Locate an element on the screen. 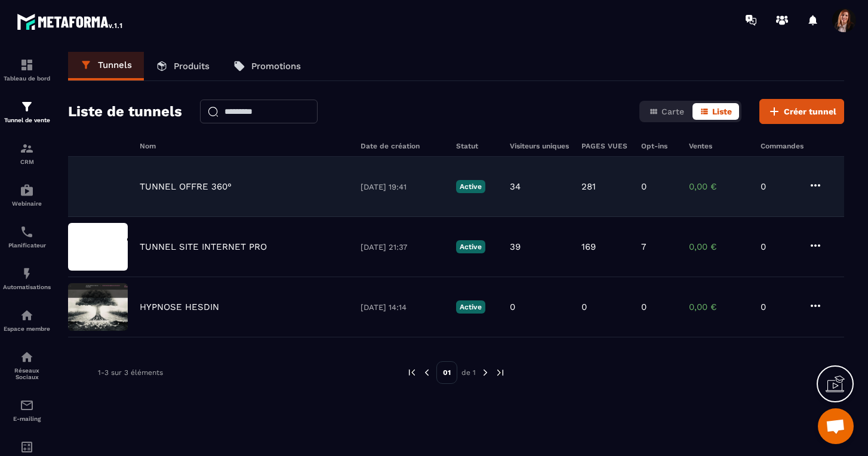  span: Carte is located at coordinates (672, 111).